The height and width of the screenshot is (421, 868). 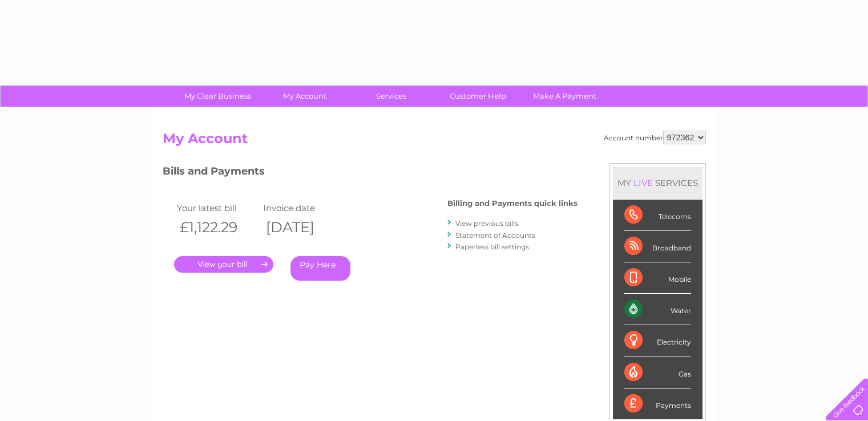 I want to click on div: Electricity, so click(x=657, y=341).